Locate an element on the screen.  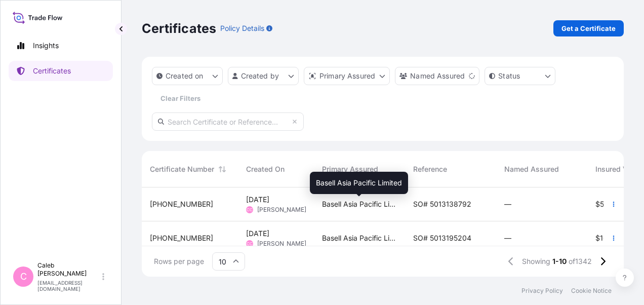
button: createdOn Filter options is located at coordinates (187, 76).